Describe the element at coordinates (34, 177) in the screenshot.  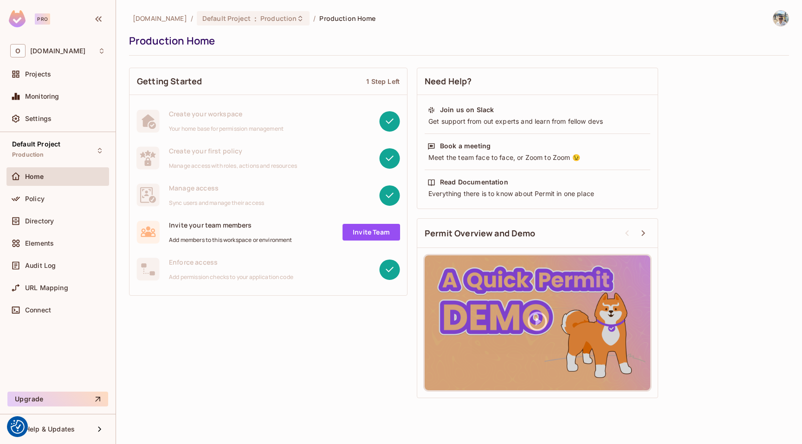
I see `span: Home` at that location.